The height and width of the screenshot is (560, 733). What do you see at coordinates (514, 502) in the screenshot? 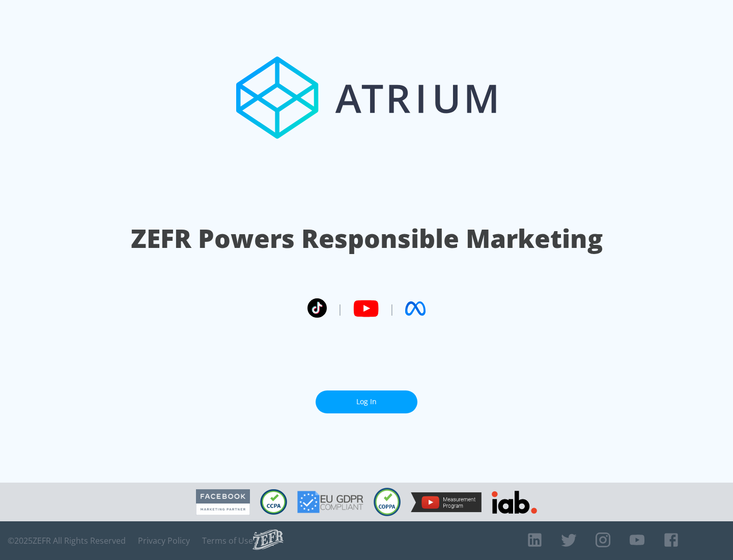
I see `img: IAB` at bounding box center [514, 502].